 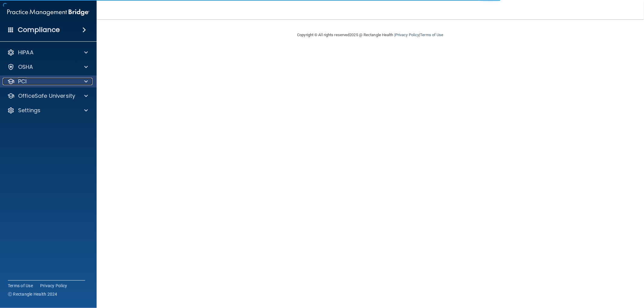 What do you see at coordinates (47, 82) in the screenshot?
I see `a: PCI` at bounding box center [47, 82].